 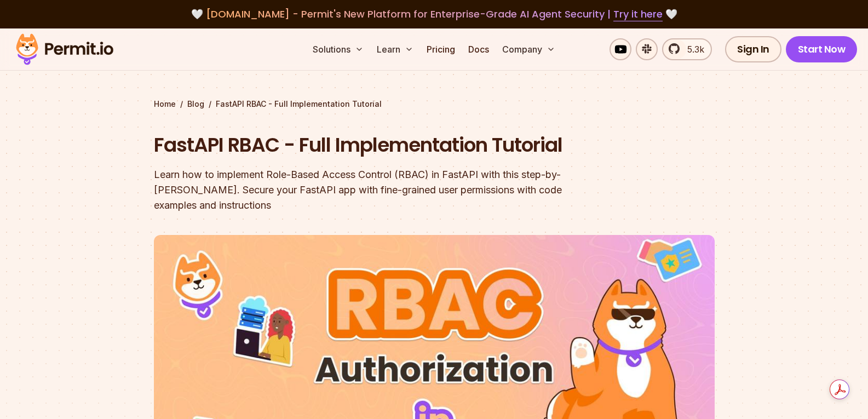 I want to click on a: Try it here, so click(x=638, y=14).